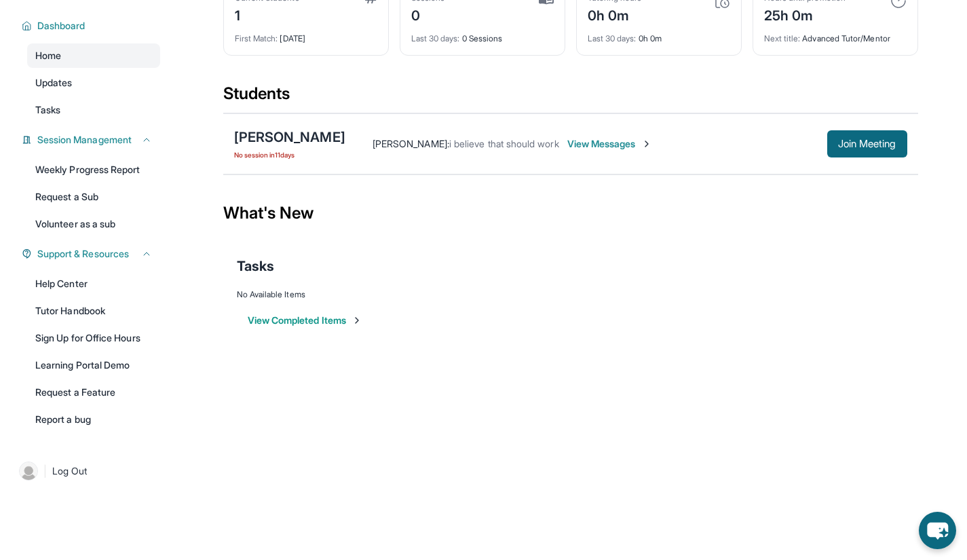 The height and width of the screenshot is (560, 967). What do you see at coordinates (54, 83) in the screenshot?
I see `span: Updates` at bounding box center [54, 83].